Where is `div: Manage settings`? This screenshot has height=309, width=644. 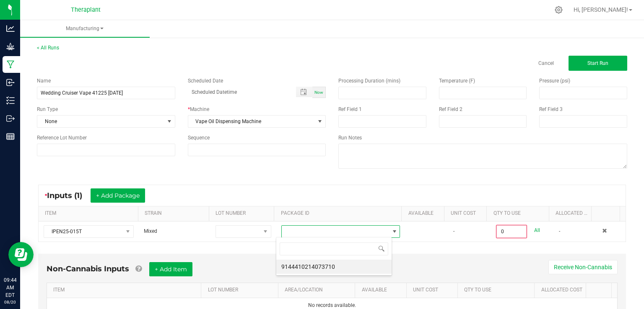
div: Manage settings is located at coordinates (558, 9).